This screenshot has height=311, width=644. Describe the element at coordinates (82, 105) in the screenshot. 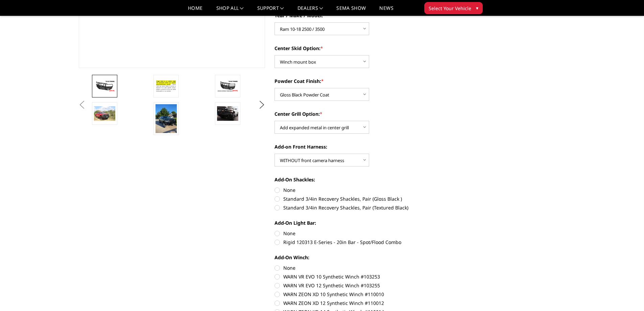

I see `button: Previous` at that location.